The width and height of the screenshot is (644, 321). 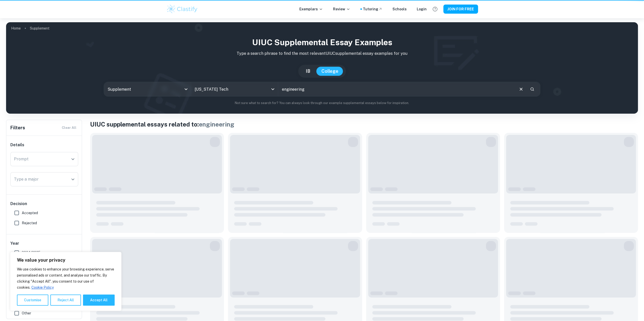 I want to click on span: Accepted, so click(x=30, y=213).